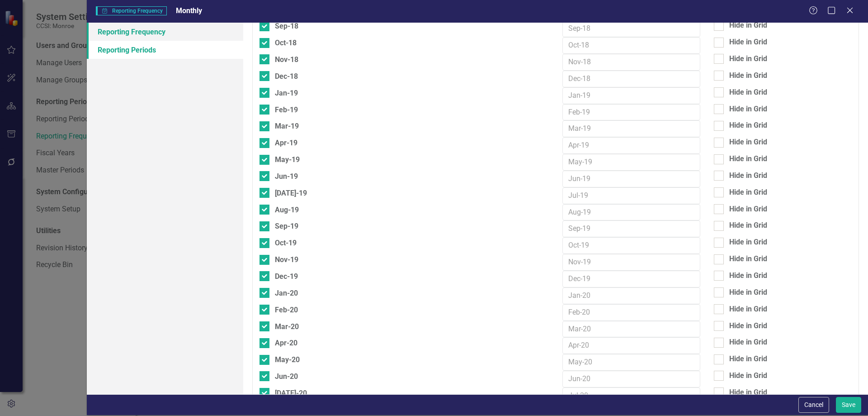 This screenshot has height=416, width=868. I want to click on span: Reporting Frequency, so click(131, 11).